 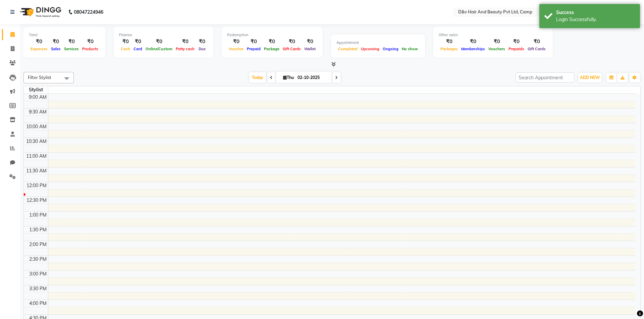 I want to click on div: 2:00 PM, so click(x=38, y=245).